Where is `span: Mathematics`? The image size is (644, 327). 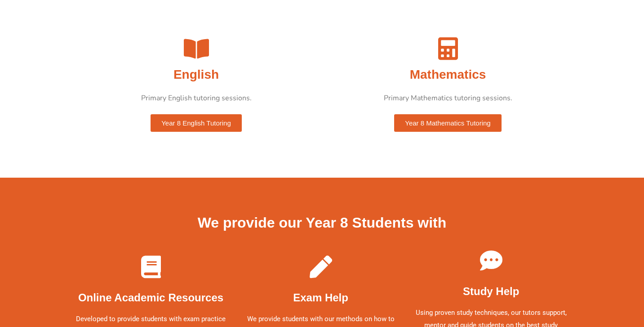
span: Mathematics is located at coordinates (448, 74).